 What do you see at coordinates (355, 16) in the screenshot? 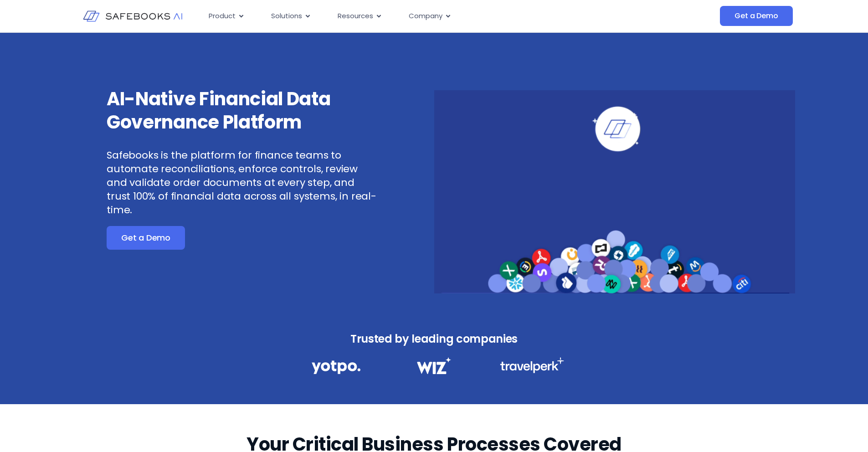
I see `span: Resources` at bounding box center [355, 16].